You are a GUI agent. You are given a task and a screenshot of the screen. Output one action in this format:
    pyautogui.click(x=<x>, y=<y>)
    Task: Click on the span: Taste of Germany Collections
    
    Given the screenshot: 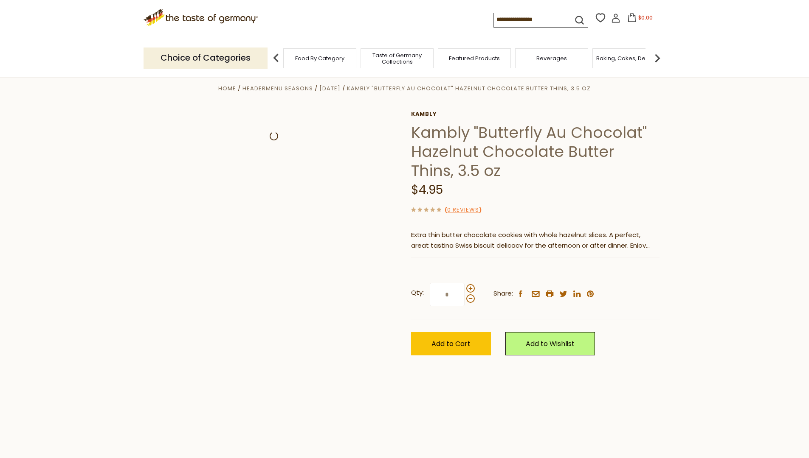 What is the action you would take?
    pyautogui.click(x=397, y=59)
    